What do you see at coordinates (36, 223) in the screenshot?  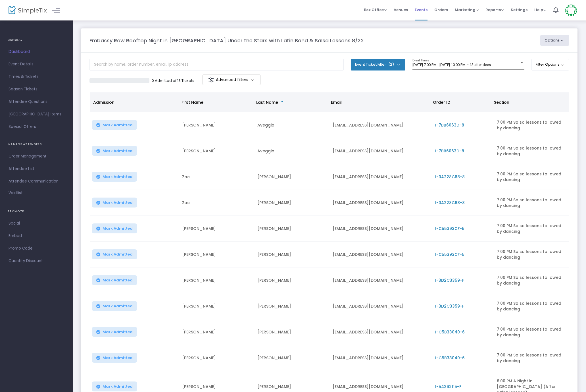 I see `span: Social` at bounding box center [36, 223].